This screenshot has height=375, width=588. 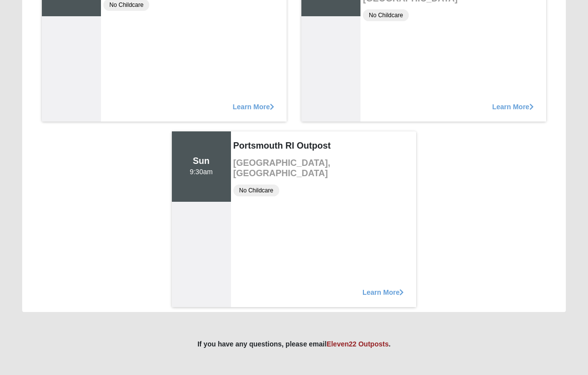 What do you see at coordinates (323, 146) in the screenshot?
I see `h4: Portsmouth RI Outpost` at bounding box center [323, 146].